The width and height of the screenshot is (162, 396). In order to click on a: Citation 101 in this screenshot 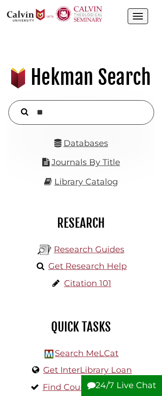, I will do `click(88, 284)`.